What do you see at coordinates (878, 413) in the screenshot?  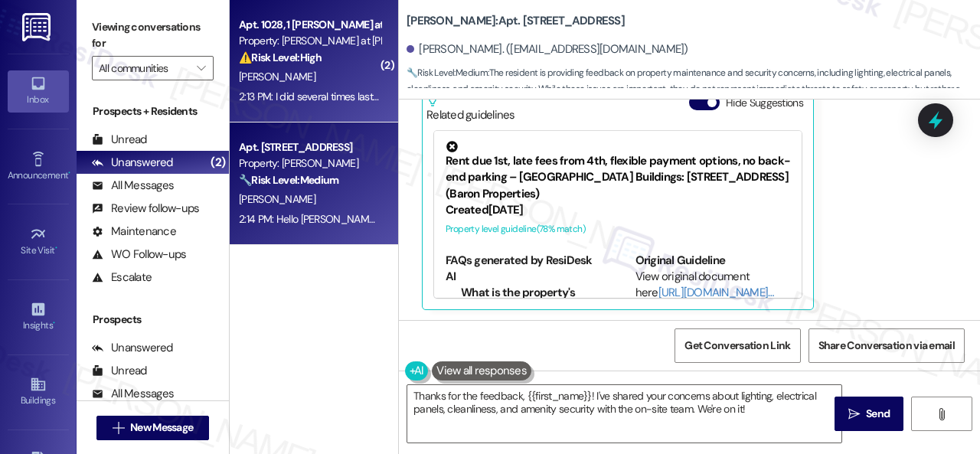 I see `span: Send` at bounding box center [878, 413].